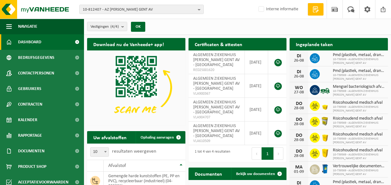  Describe the element at coordinates (217, 70) in the screenshot. I see `span: RED25001620` at that location.